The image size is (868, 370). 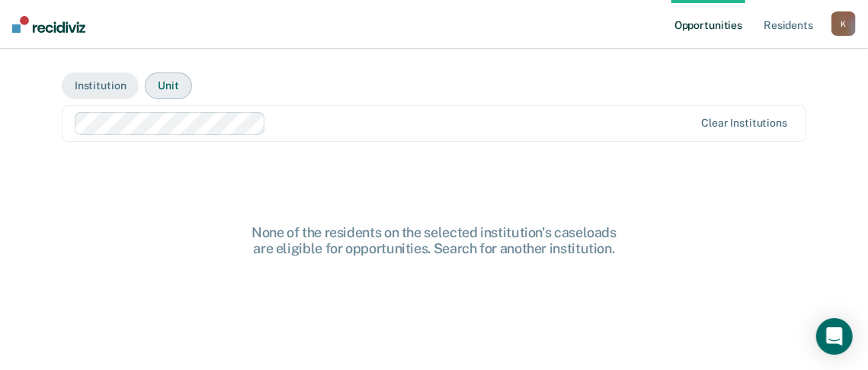 I want to click on div: Open Intercom Messenger, so click(x=835, y=337).